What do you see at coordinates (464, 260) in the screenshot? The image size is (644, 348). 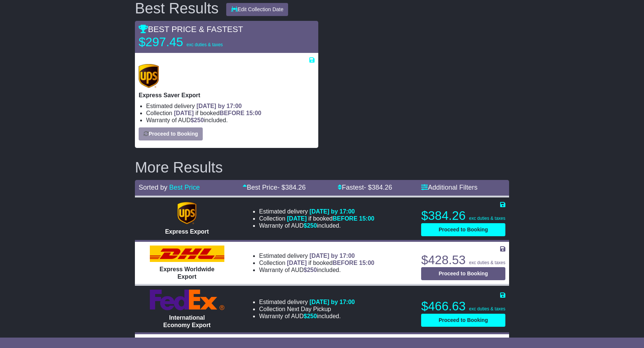 I see `p: $428.53` at bounding box center [464, 260].